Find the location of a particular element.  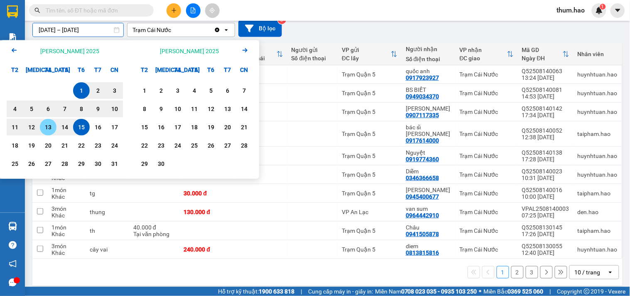

div: 0964442910 is located at coordinates (422, 215).